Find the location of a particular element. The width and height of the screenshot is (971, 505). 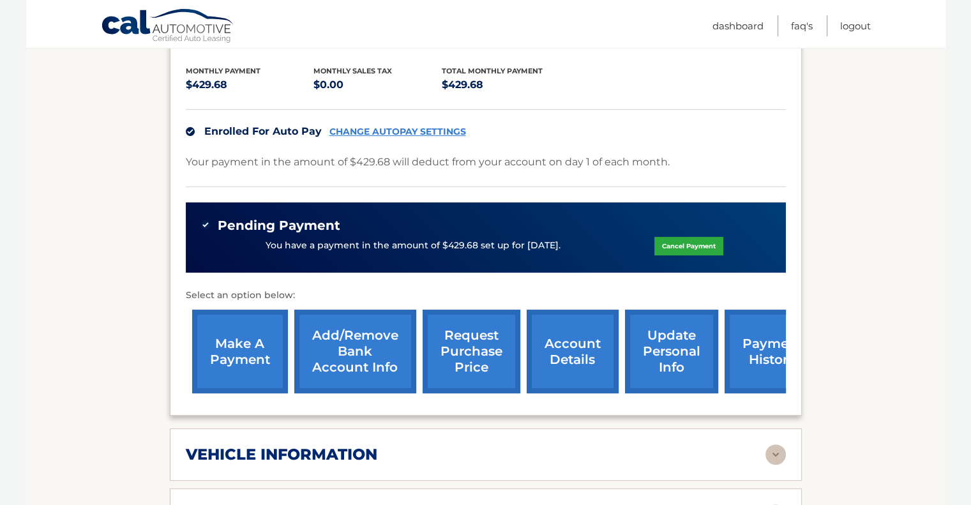

h2: vehicle information is located at coordinates (282, 455).